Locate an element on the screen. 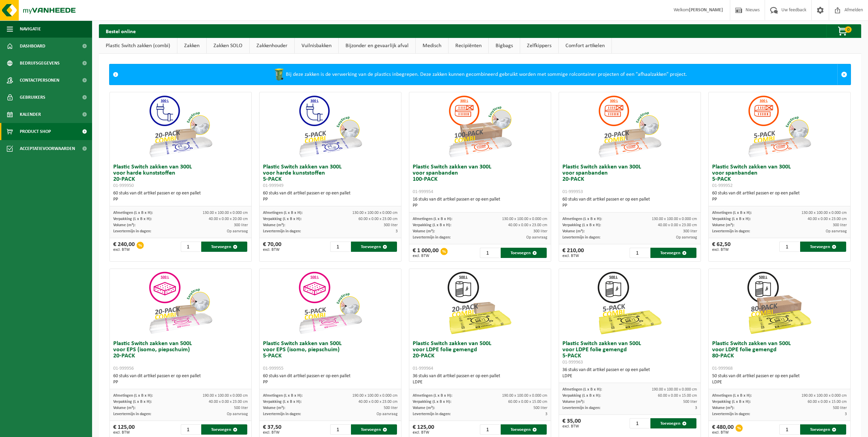  span: 01-999949 is located at coordinates (273, 185).